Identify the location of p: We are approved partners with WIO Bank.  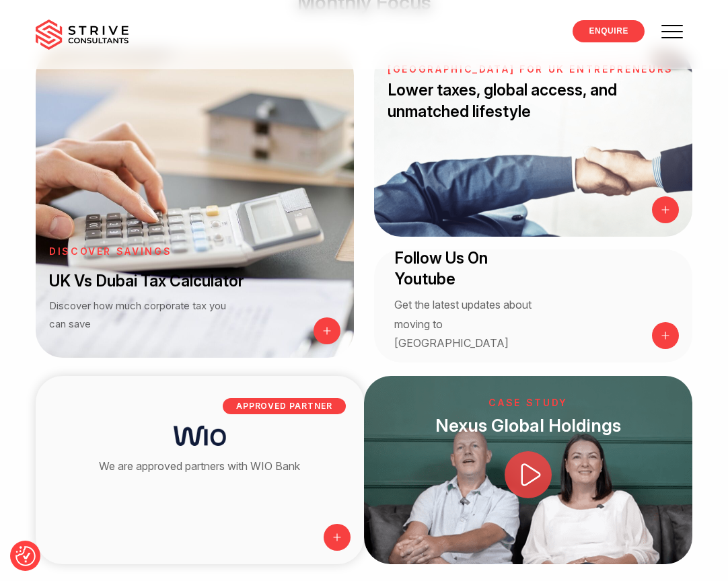
(200, 466).